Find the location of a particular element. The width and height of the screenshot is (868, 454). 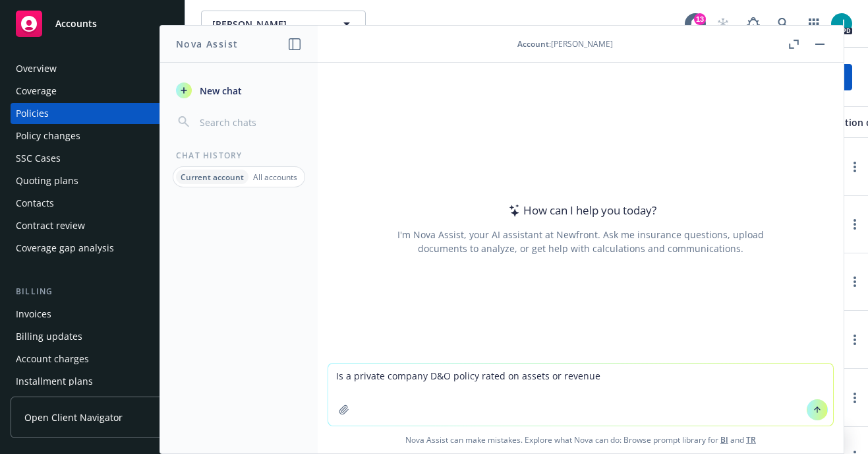

div: 13 is located at coordinates (701, 19).